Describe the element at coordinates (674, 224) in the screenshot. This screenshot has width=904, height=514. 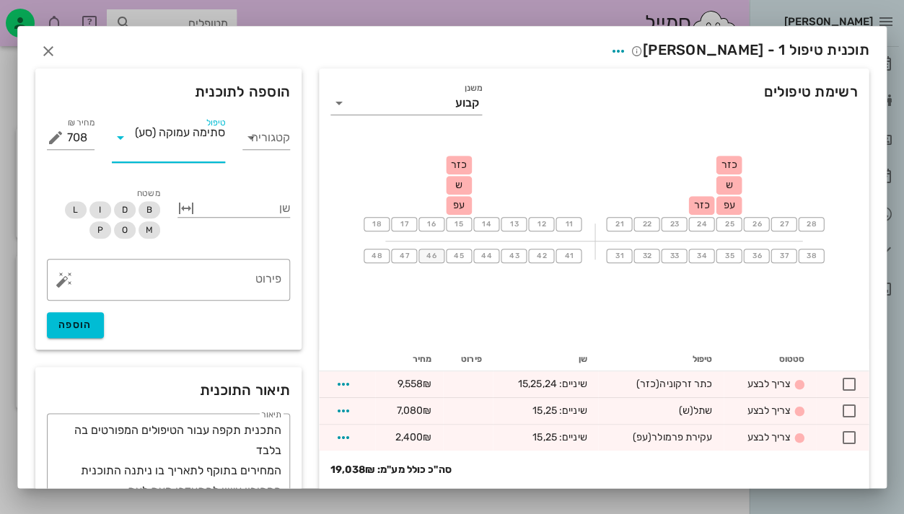
I see `button: 23` at that location.